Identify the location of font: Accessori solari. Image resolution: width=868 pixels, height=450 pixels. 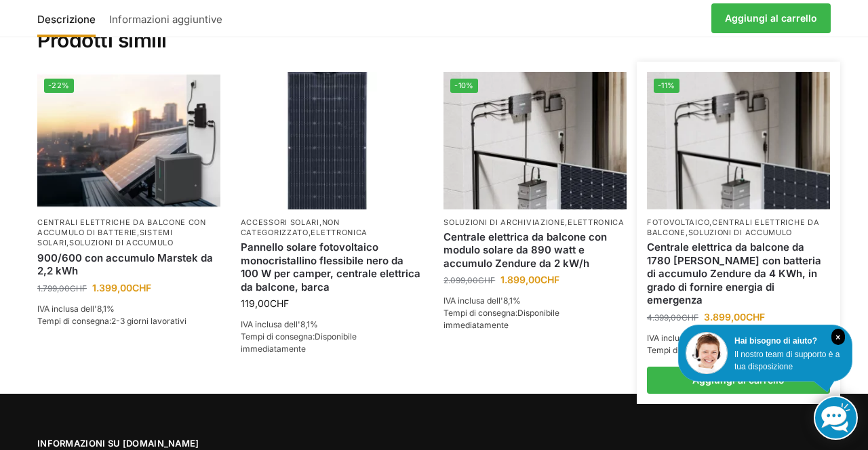
(280, 222).